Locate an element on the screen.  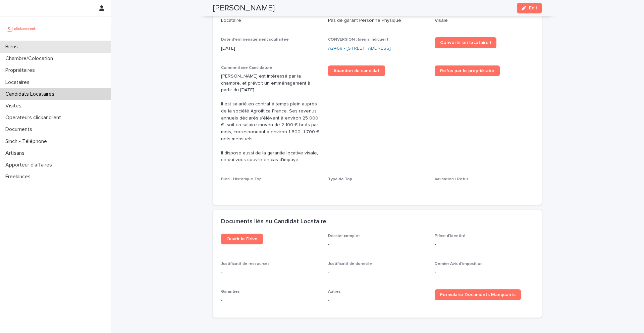
p: Apporteur d'affaires is located at coordinates (30, 165).